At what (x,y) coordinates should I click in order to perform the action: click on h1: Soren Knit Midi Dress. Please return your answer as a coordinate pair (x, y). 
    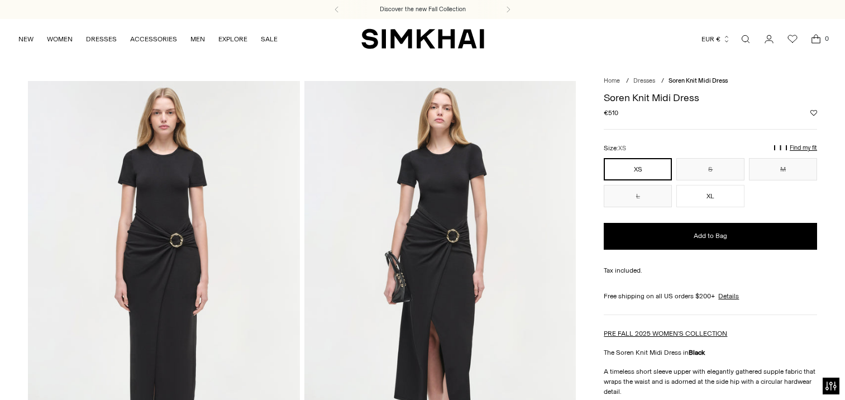
    Looking at the image, I should click on (710, 98).